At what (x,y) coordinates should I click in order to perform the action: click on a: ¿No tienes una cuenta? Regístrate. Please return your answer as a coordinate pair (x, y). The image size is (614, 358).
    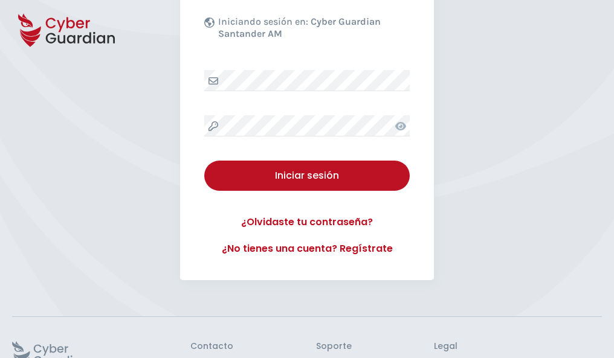
    Looking at the image, I should click on (307, 249).